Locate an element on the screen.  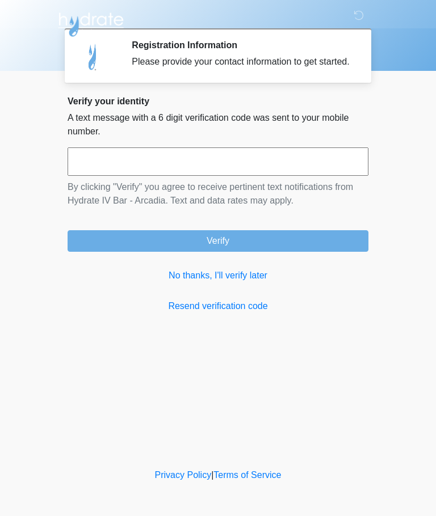
img: Hydrate IV Bar - Arcadia Logo is located at coordinates (91, 23).